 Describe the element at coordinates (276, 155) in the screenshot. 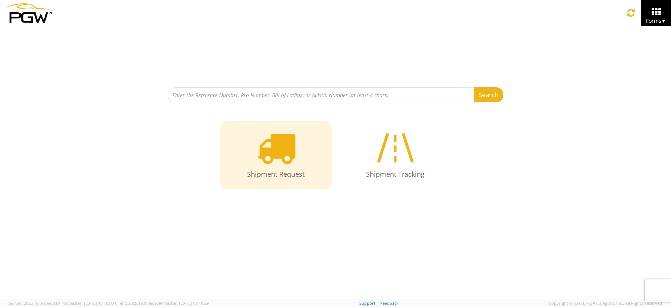

I see `a: Shipment Request` at that location.